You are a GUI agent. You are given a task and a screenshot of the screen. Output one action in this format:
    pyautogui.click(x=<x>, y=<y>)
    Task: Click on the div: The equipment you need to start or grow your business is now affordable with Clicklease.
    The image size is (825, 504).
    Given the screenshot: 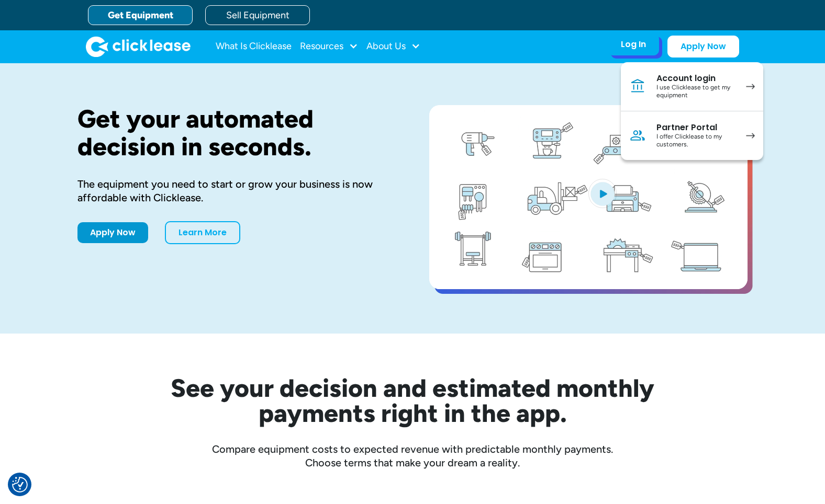 What is the action you would take?
    pyautogui.click(x=237, y=191)
    